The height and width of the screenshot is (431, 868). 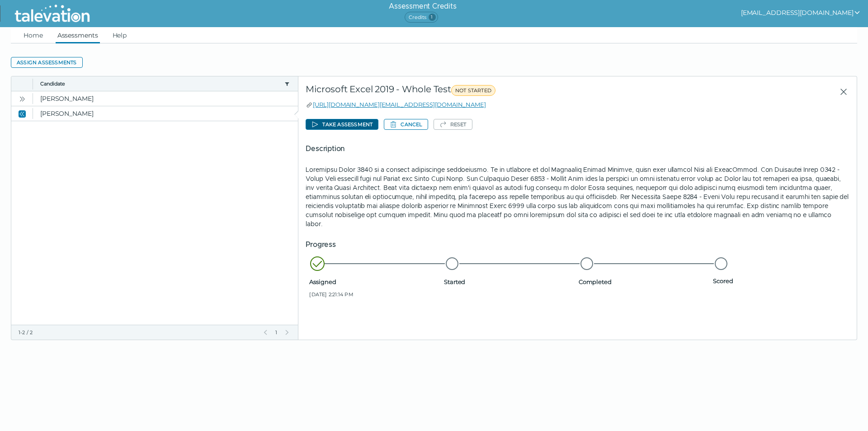 I want to click on img: Talevation_Logo_Transparent_white.png, so click(x=52, y=13).